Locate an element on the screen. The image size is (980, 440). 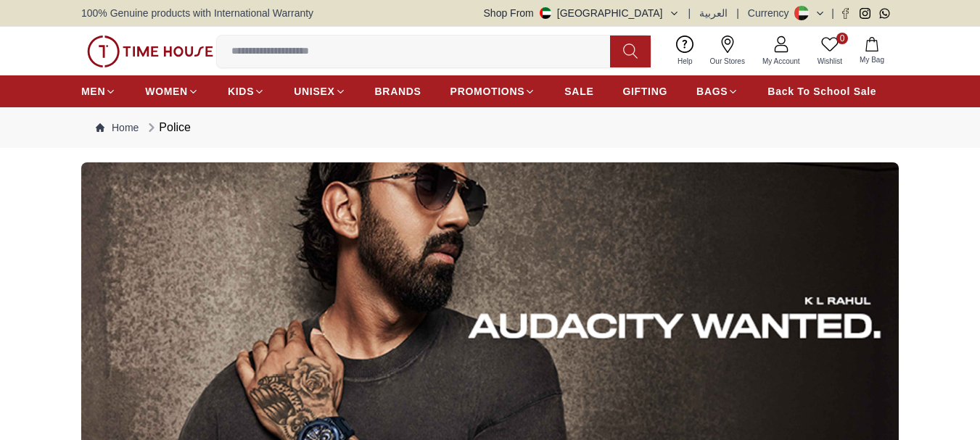
button: My Bag is located at coordinates (872, 51).